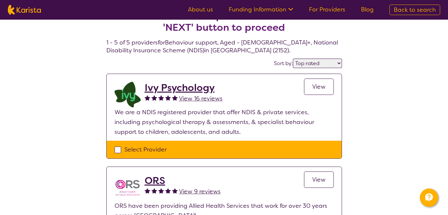 This screenshot has height=215, width=448. Describe the element at coordinates (429, 198) in the screenshot. I see `button: Channel Menu` at that location.